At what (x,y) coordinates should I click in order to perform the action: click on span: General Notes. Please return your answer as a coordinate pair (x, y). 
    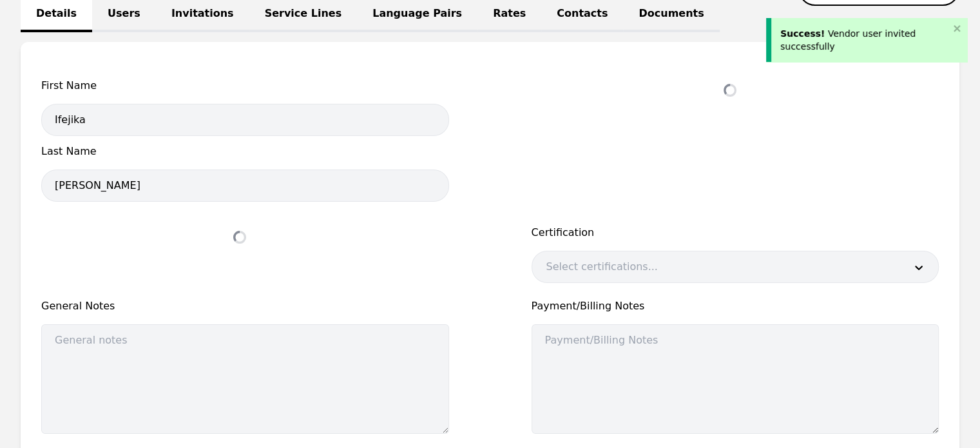
    Looking at the image, I should click on (245, 306).